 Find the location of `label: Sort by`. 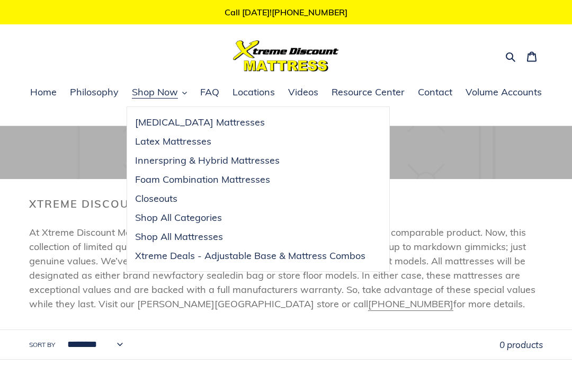

label: Sort by is located at coordinates (41, 345).